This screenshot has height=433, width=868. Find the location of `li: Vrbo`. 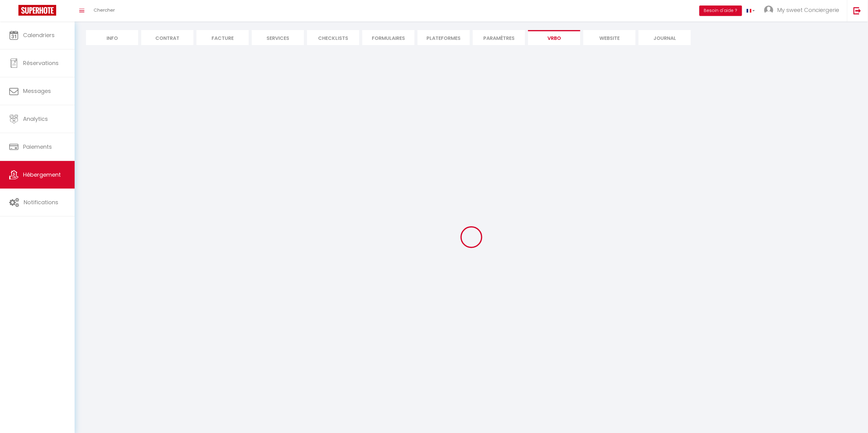

li: Vrbo is located at coordinates (554, 38).